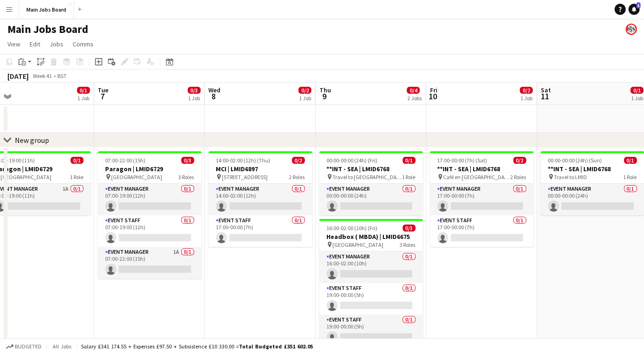 The height and width of the screenshot is (354, 644). What do you see at coordinates (197, 346) in the screenshot?
I see `div: Salary £341 174.55 + Expenses £97.50 + Subsistence £10 330.00 =` at bounding box center [197, 346].